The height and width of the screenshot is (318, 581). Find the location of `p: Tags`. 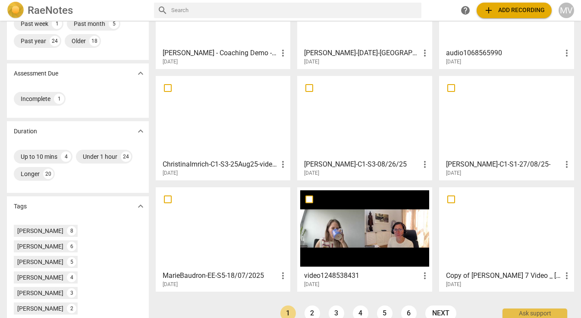

p: Tags is located at coordinates (20, 206).